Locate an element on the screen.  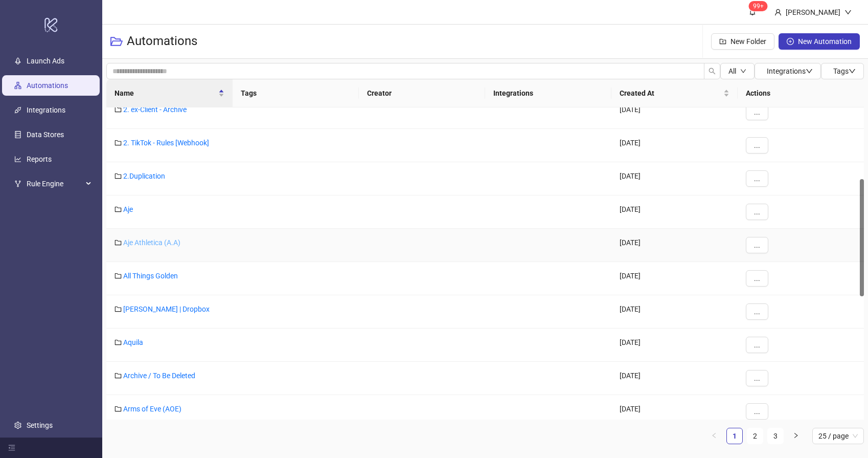
li: 1 is located at coordinates (735, 436).